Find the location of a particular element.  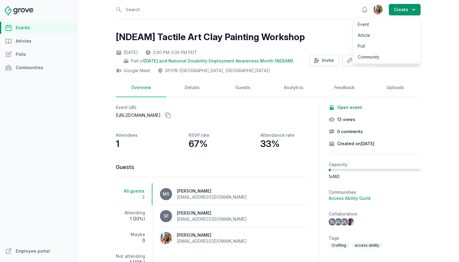

a: Overview is located at coordinates (141, 88).